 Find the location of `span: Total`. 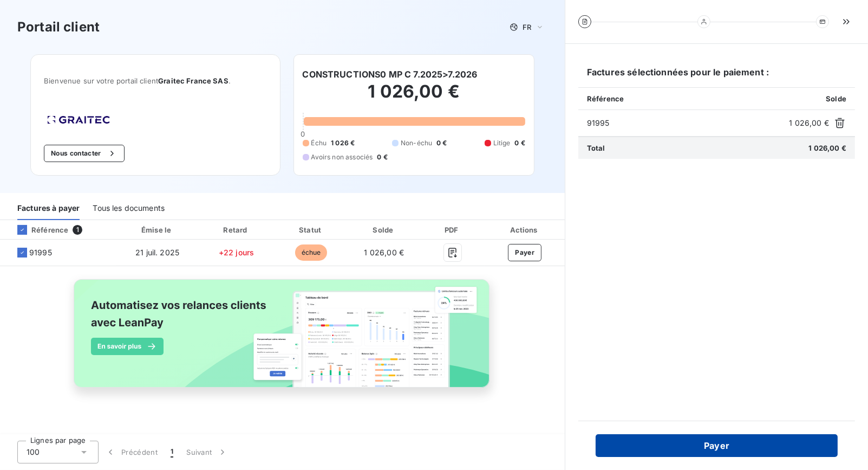

span: Total is located at coordinates (597, 148).